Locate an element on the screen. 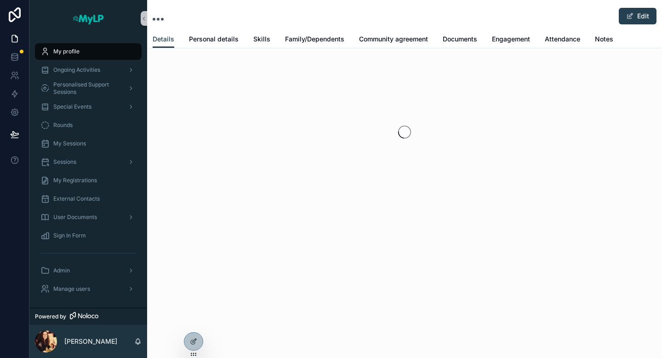 The width and height of the screenshot is (662, 358). a: User Documents is located at coordinates (88, 217).